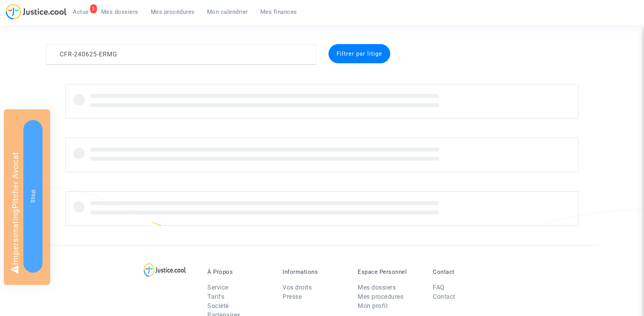 The width and height of the screenshot is (644, 316). What do you see at coordinates (444, 296) in the screenshot?
I see `a: Contact` at bounding box center [444, 296].